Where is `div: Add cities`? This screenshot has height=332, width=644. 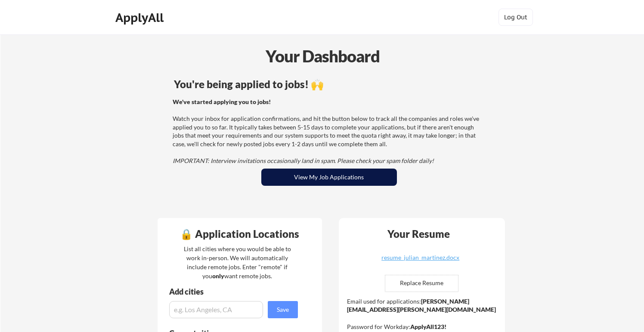 div: Add cities is located at coordinates (235, 292).